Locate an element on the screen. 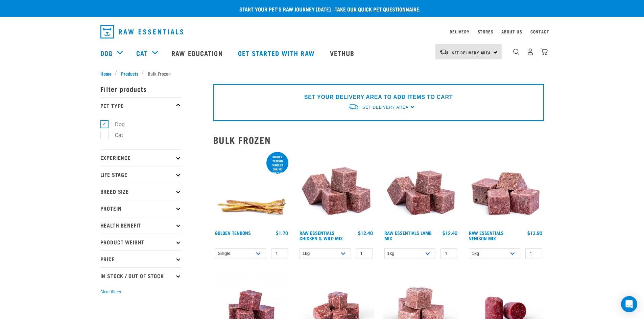 This screenshot has height=319, width=644. div: $13.90 is located at coordinates (535, 233).